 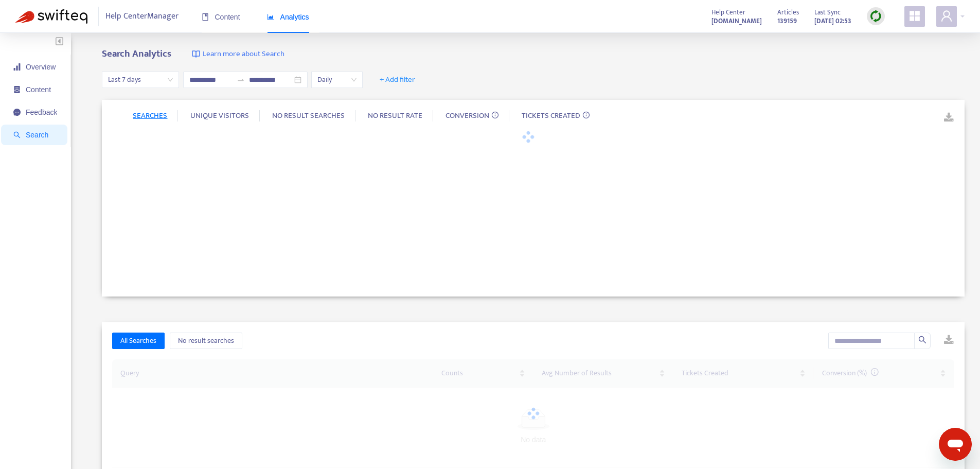 What do you see at coordinates (37, 135) in the screenshot?
I see `span: Search` at bounding box center [37, 135].